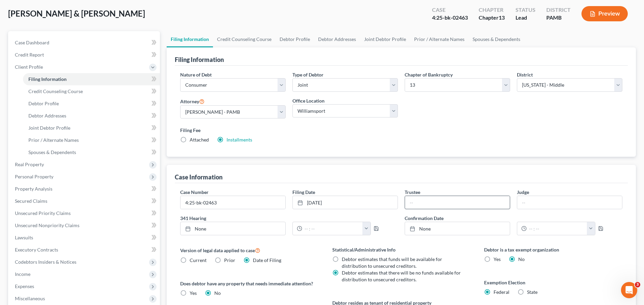 The height and width of the screenshot is (305, 644). I want to click on label: Judge, so click(523, 192).